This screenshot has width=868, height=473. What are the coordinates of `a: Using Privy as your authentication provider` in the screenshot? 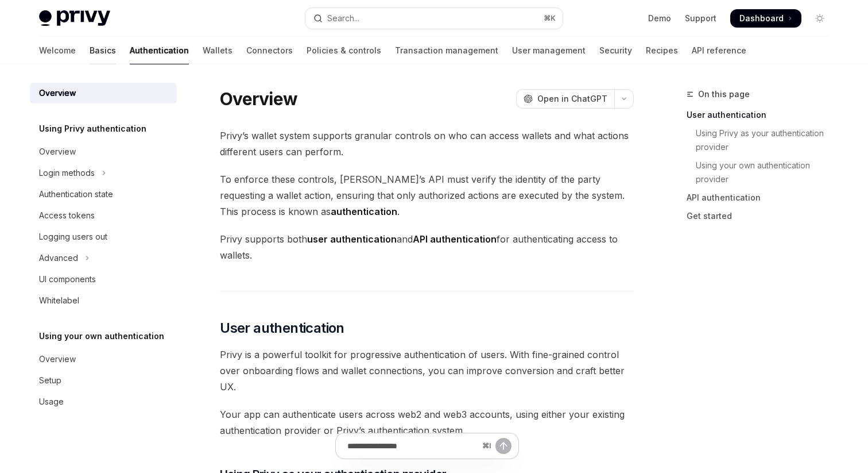 It's located at (762, 140).